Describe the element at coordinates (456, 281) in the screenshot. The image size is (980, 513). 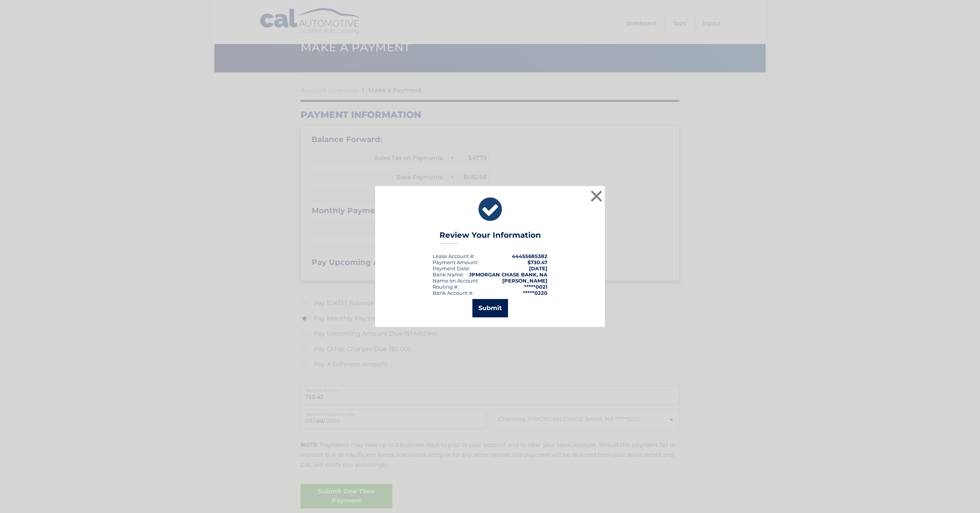
I see `div: Name on Account:` at that location.